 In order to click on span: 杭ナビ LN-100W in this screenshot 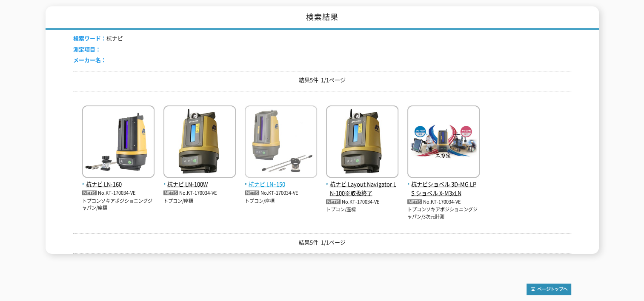, I will do `click(199, 185)`.